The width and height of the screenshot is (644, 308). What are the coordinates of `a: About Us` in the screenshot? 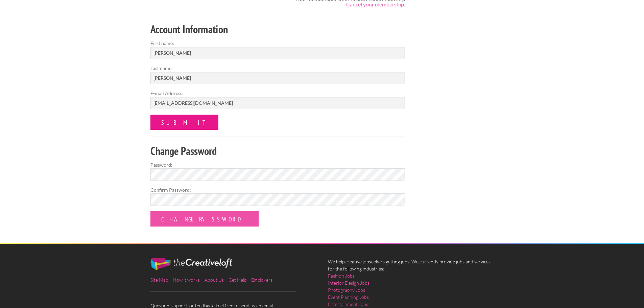 It's located at (214, 280).